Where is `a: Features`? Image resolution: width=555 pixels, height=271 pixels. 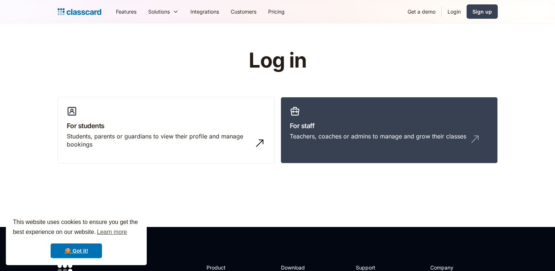 a: Features is located at coordinates (126, 11).